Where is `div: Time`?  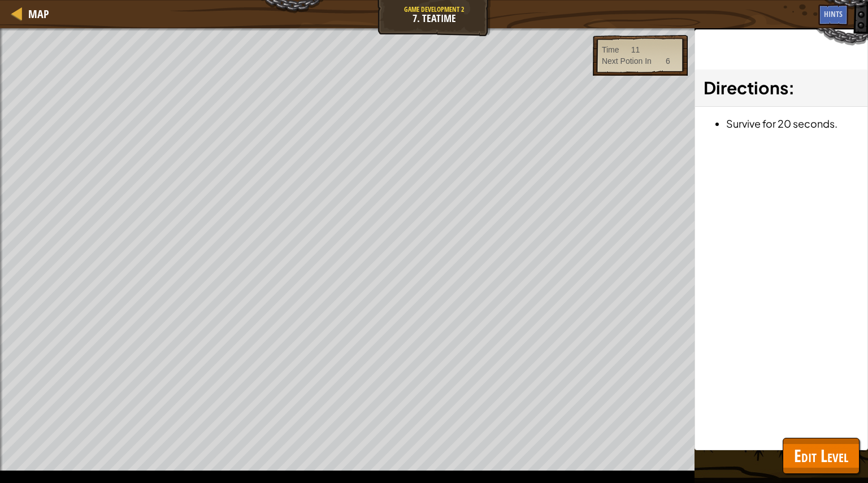 div: Time is located at coordinates (610, 50).